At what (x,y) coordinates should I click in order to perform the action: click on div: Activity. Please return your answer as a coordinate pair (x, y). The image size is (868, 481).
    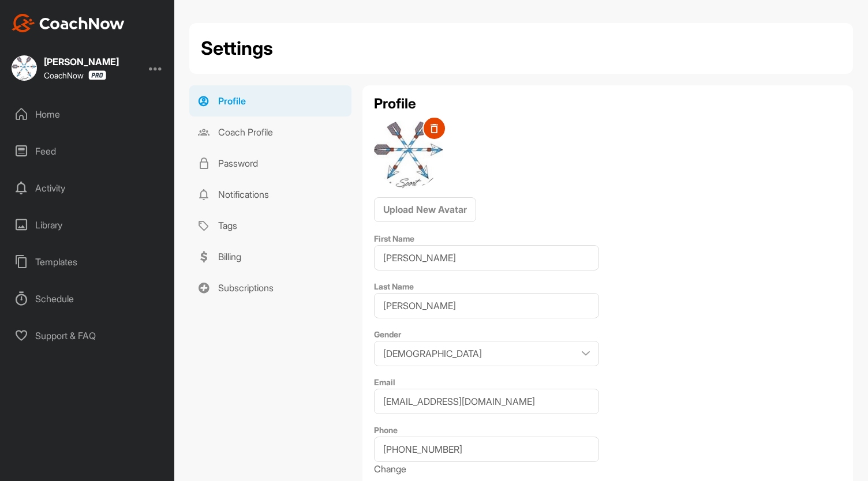
    Looking at the image, I should click on (87, 188).